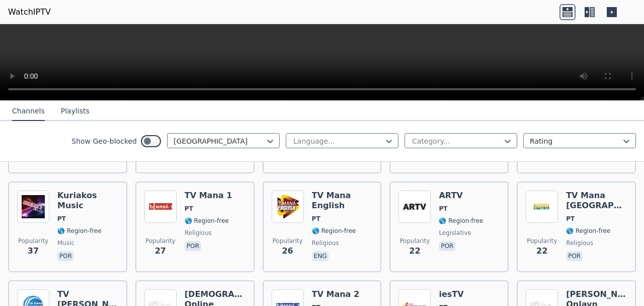 Image resolution: width=644 pixels, height=306 pixels. Describe the element at coordinates (287, 251) in the screenshot. I see `span: 26` at that location.